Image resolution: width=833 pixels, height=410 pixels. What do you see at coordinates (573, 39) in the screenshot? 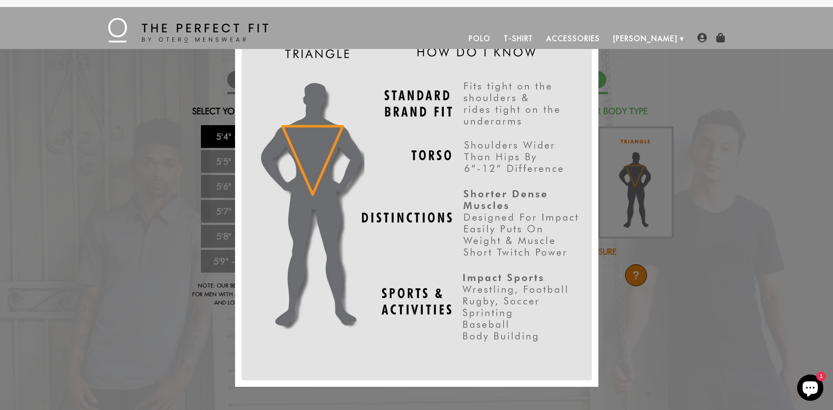
I see `a: Accessories` at bounding box center [573, 39].